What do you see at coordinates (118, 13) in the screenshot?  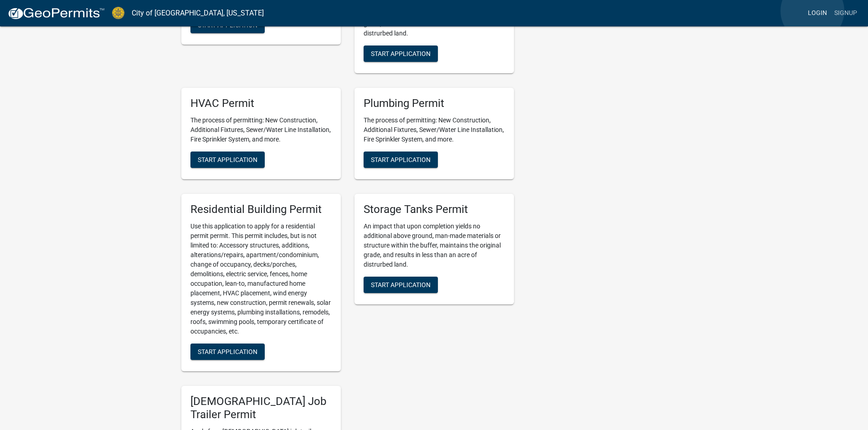 I see `img: City of Jeffersonville, Indiana` at bounding box center [118, 13].